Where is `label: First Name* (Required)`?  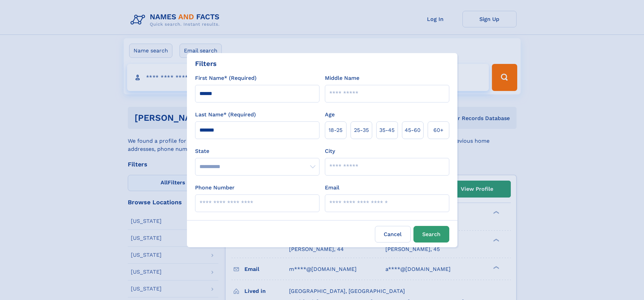 label: First Name* (Required) is located at coordinates (226, 78).